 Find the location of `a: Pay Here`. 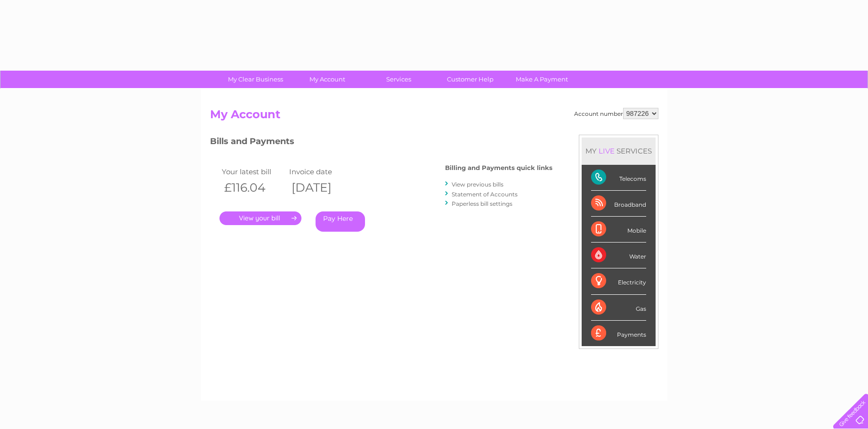

a: Pay Here is located at coordinates (340, 221).